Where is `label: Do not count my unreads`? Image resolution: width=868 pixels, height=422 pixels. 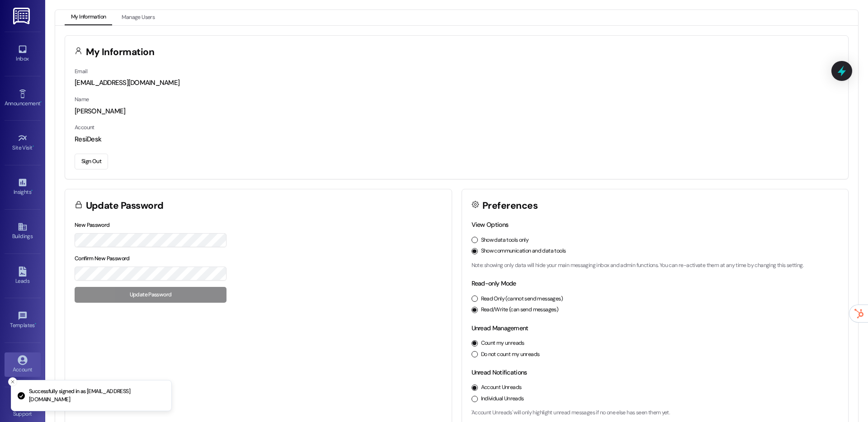 label: Do not count my unreads is located at coordinates (510, 355).